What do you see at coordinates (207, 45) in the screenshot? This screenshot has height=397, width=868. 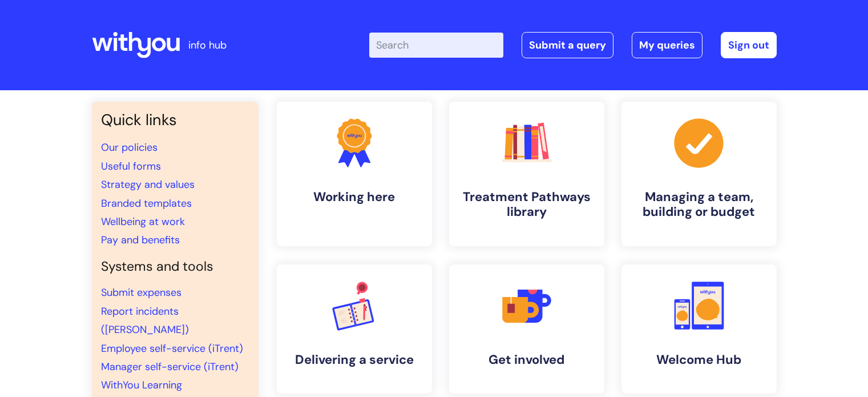 I see `p: info hub` at bounding box center [207, 45].